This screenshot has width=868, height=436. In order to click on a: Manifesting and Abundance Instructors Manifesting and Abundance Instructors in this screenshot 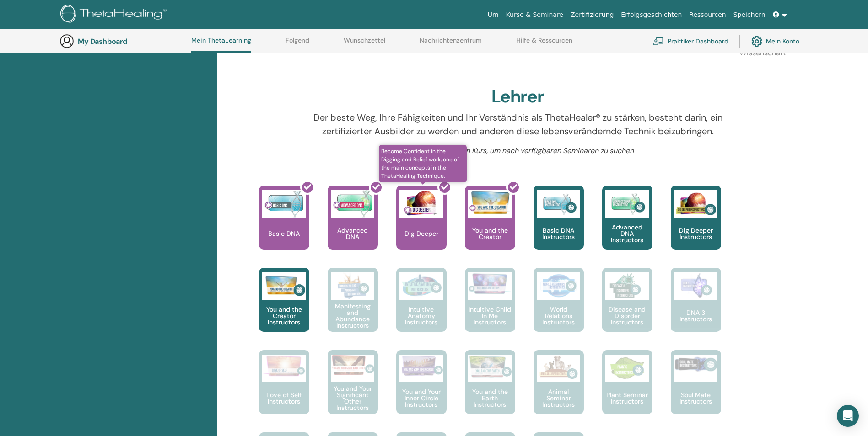, I will do `click(353, 309)`.